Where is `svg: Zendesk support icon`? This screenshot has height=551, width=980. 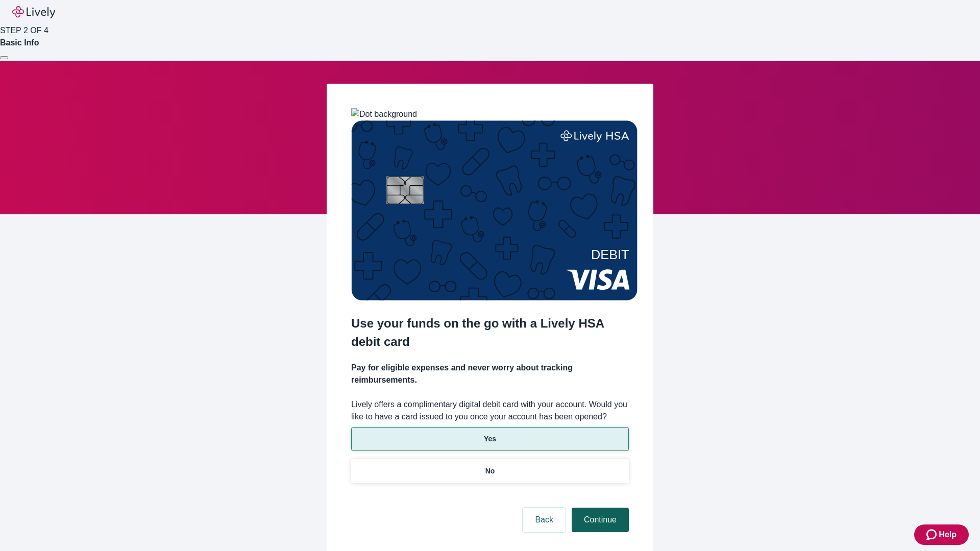 svg: Zendesk support icon is located at coordinates (933, 535).